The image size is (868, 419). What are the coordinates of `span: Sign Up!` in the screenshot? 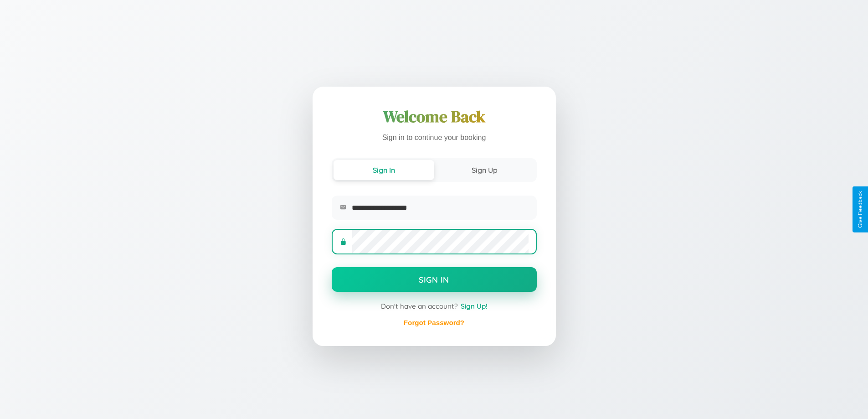 It's located at (474, 306).